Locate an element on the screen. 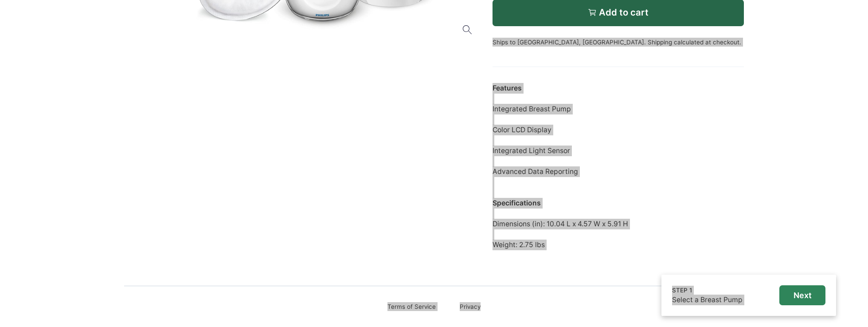 Image resolution: width=868 pixels, height=327 pixels. div: Integrated Breast Pump Color LCD Display Integrated Light Sensor Advanced Data Reporting Dimensio... is located at coordinates (618, 166).